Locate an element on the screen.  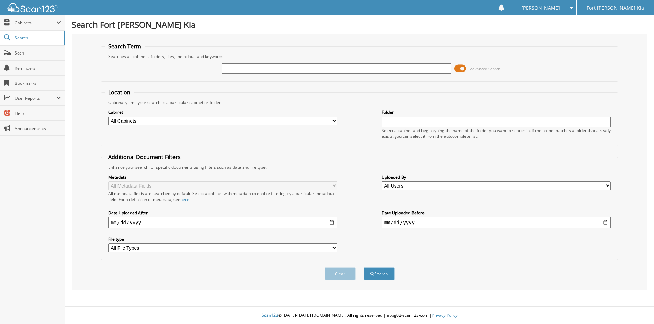
label: Uploaded By is located at coordinates (496, 177).